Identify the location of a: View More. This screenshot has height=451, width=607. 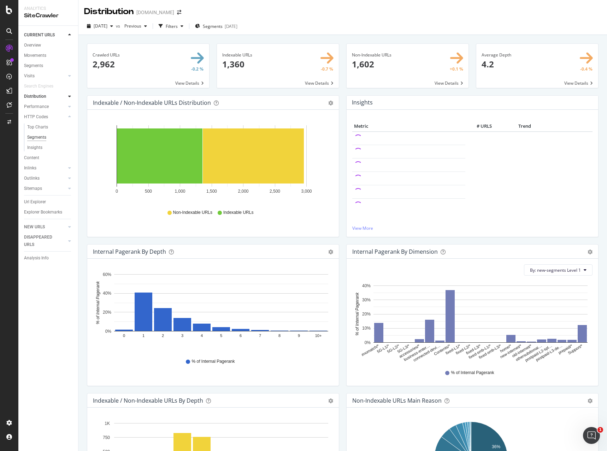
(472, 228).